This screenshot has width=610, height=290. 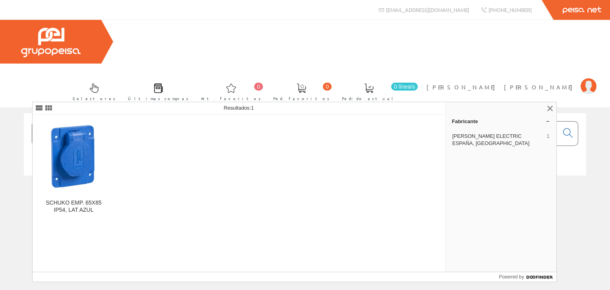 What do you see at coordinates (305, 189) in the screenshot?
I see `div: © Grupo Peisa` at bounding box center [305, 189].